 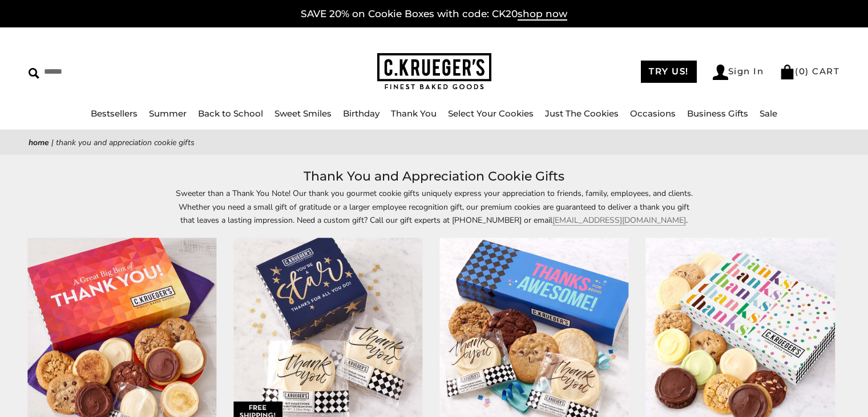 What do you see at coordinates (718, 113) in the screenshot?
I see `a: Business Gifts` at bounding box center [718, 113].